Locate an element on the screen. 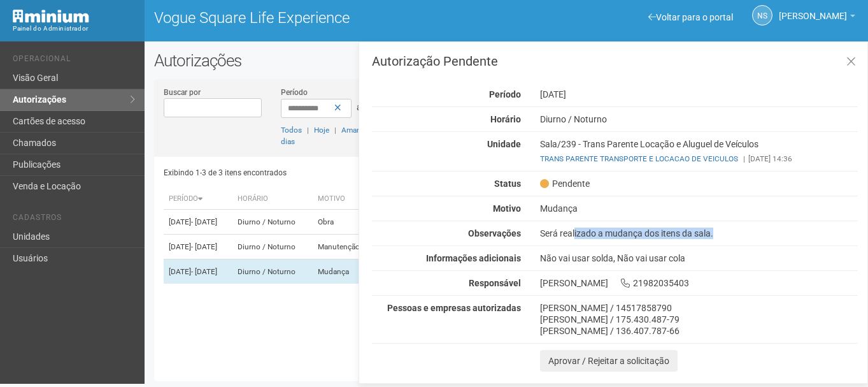 The width and height of the screenshot is (868, 387). div: Diurno / Noturno is located at coordinates (698, 119).